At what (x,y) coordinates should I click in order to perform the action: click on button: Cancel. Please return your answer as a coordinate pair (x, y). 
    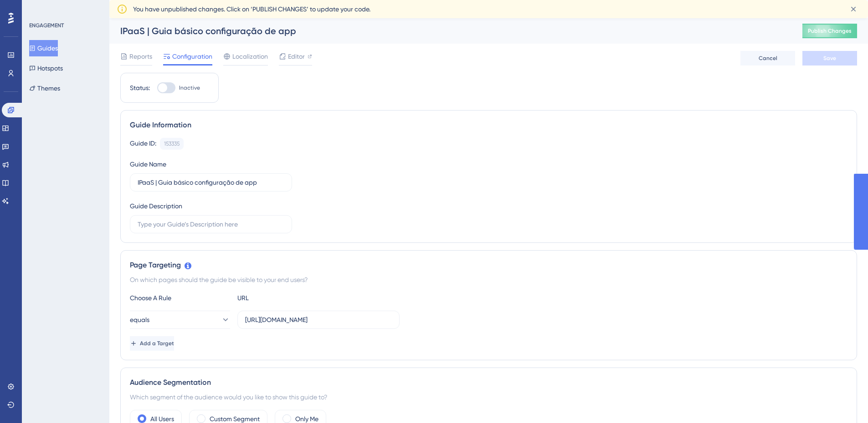
    Looking at the image, I should click on (768, 58).